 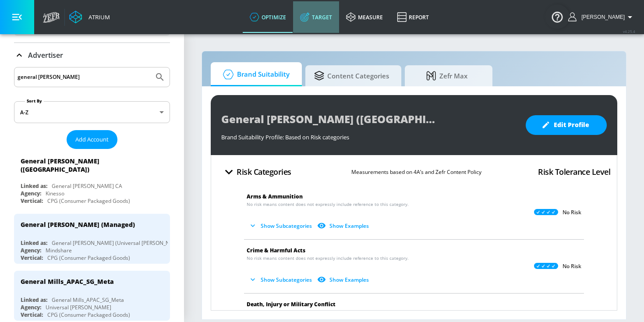 I want to click on a: Target, so click(x=316, y=17).